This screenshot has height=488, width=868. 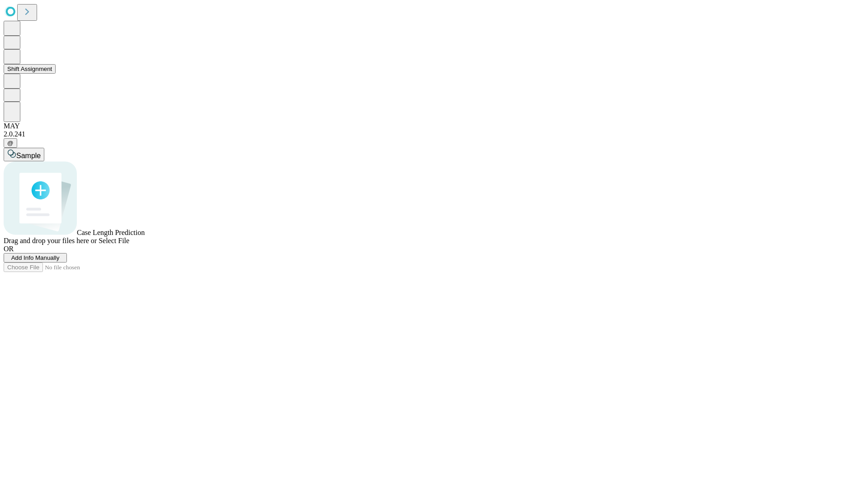 What do you see at coordinates (29, 69) in the screenshot?
I see `button: Shift Assignment` at bounding box center [29, 69].